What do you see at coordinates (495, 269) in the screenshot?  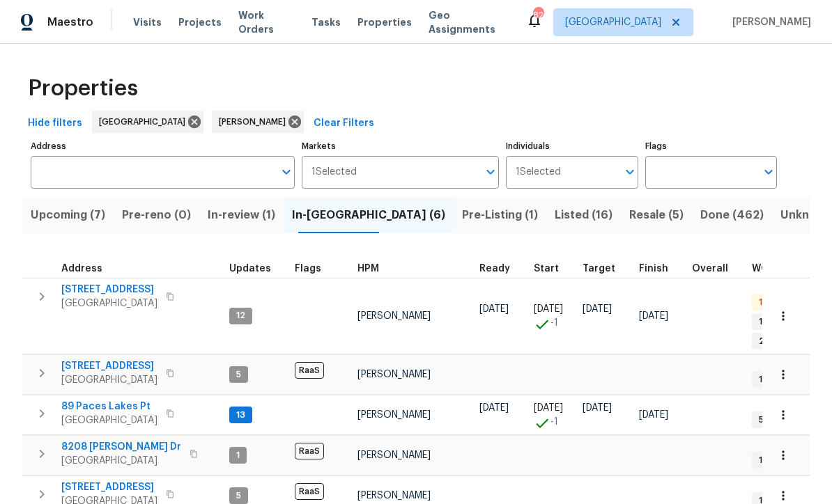 I see `span: Ready` at bounding box center [495, 269].